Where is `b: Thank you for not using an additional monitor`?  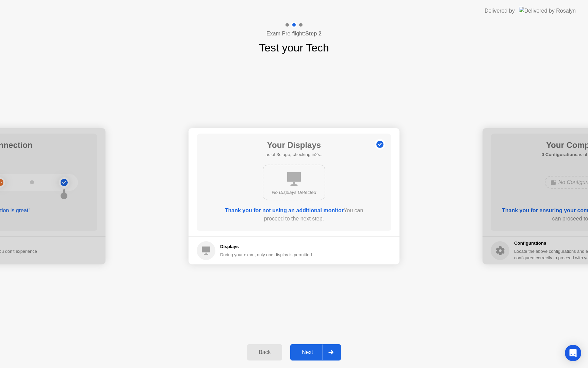
b: Thank you for not using an additional monitor is located at coordinates (284, 210).